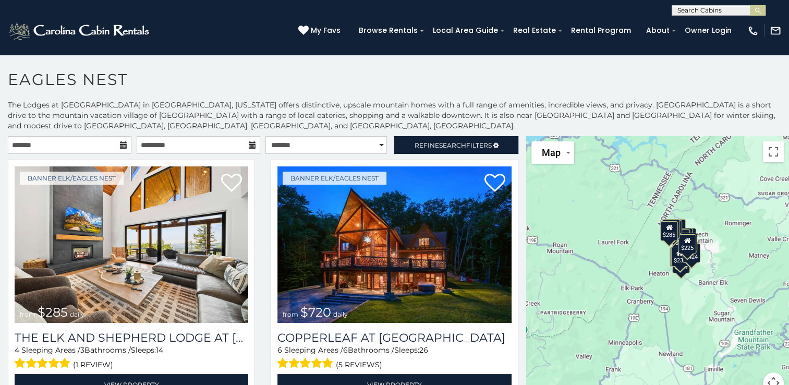 Image resolution: width=789 pixels, height=385 pixels. Describe the element at coordinates (359, 365) in the screenshot. I see `span: (5 reviews)` at that location.